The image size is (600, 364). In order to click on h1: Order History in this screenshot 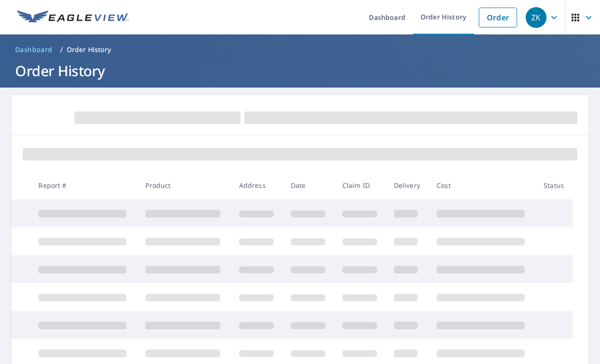, I will do `click(300, 70)`.